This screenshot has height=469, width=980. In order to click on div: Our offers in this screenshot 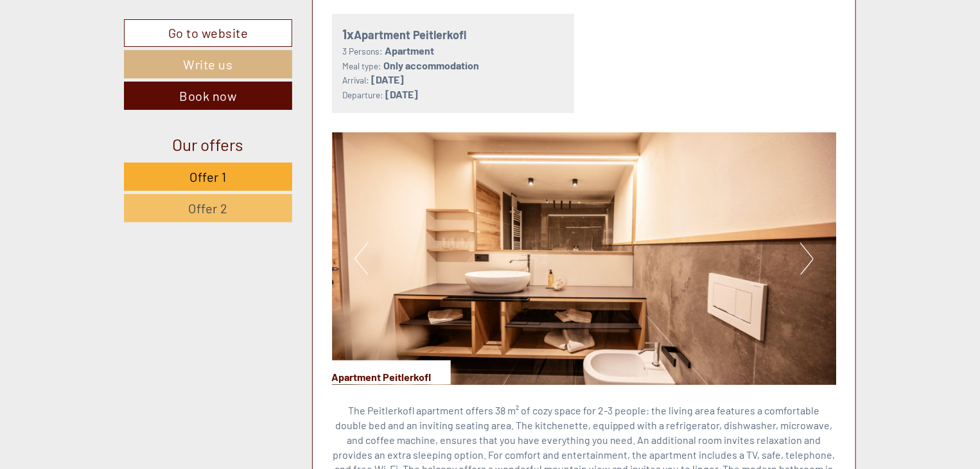, I will do `click(208, 144)`.